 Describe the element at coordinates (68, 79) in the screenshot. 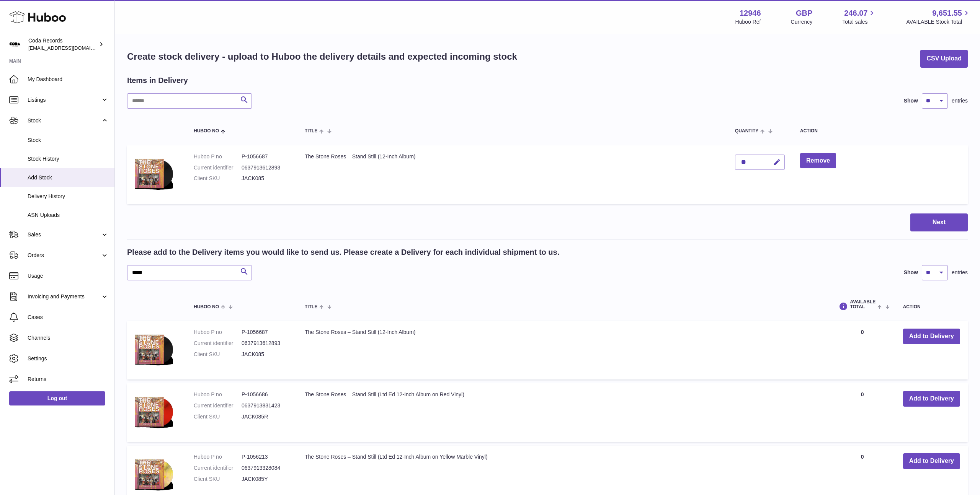

I see `span: My Dashboard` at that location.